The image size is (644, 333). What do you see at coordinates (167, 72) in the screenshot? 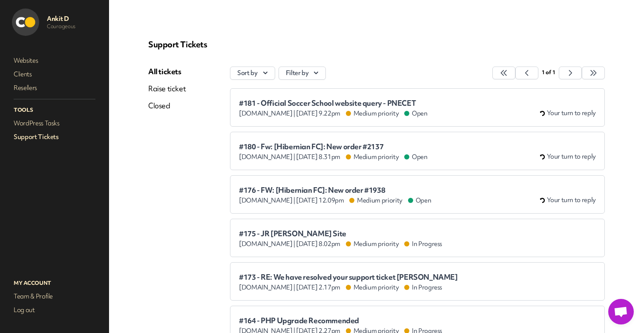
I see `a: All tickets` at bounding box center [167, 72].